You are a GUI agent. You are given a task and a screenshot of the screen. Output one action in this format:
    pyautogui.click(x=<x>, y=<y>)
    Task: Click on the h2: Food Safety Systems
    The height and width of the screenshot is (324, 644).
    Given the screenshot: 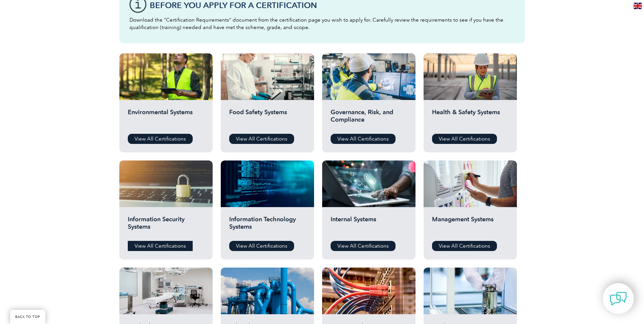 What is the action you would take?
    pyautogui.click(x=267, y=119)
    